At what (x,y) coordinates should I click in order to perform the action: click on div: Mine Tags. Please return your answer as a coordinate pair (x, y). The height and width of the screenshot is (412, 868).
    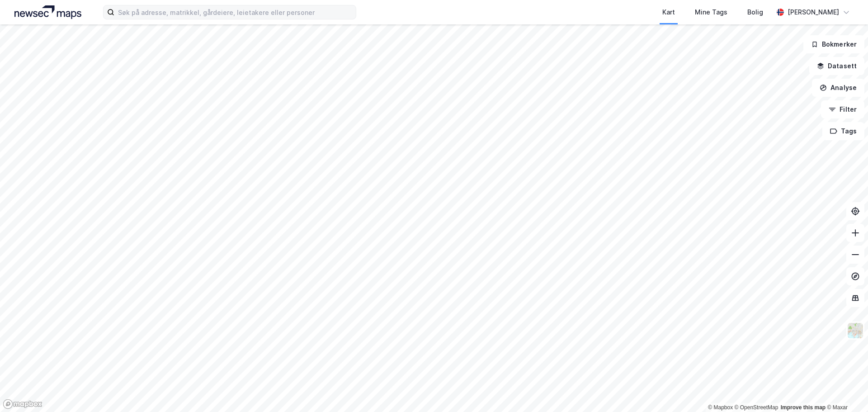
    Looking at the image, I should click on (711, 13).